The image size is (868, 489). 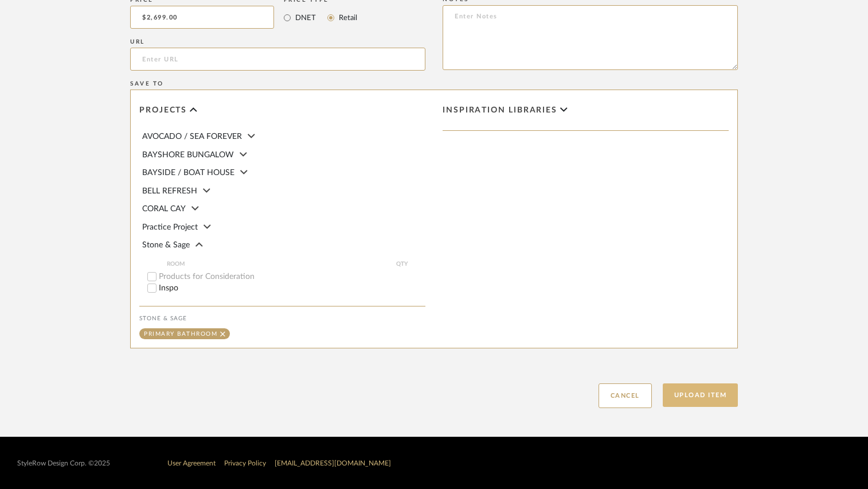 What do you see at coordinates (320, 17) in the screenshot?
I see `mat-radio-group: Select price type` at bounding box center [320, 17].